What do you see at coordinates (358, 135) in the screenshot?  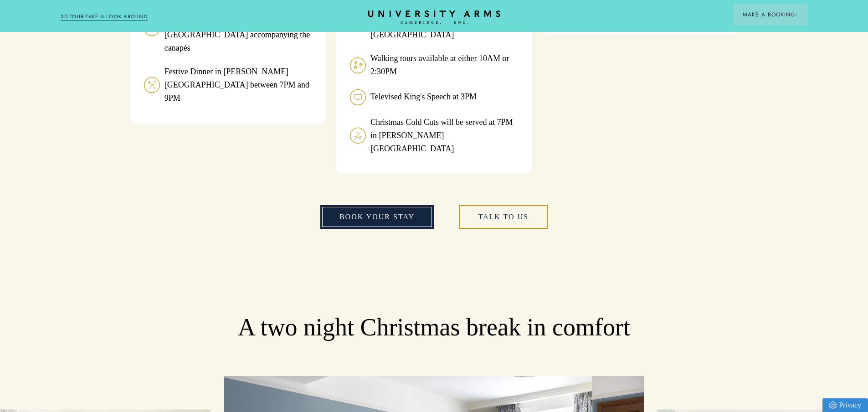 I see `img: image-8cd220cb6bd37099a561386b53d57f73054b7aa0-36x36-svg` at bounding box center [358, 135].